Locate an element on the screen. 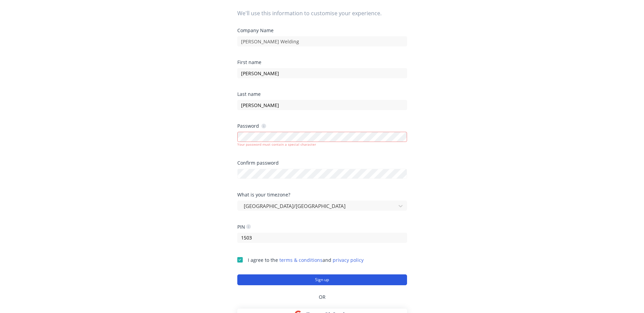  a: terms & conditions is located at coordinates (301, 260).